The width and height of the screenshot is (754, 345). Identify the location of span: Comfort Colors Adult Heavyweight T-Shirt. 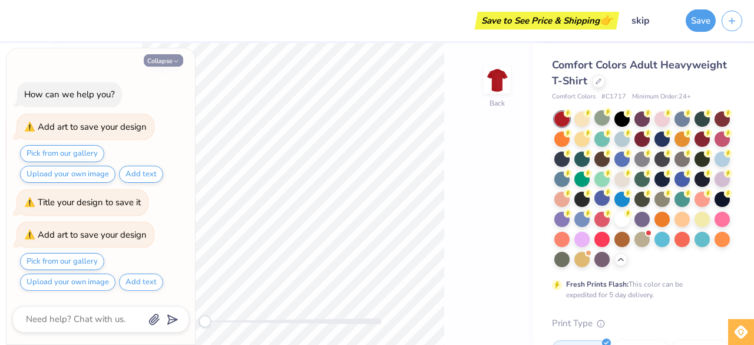
(639, 72).